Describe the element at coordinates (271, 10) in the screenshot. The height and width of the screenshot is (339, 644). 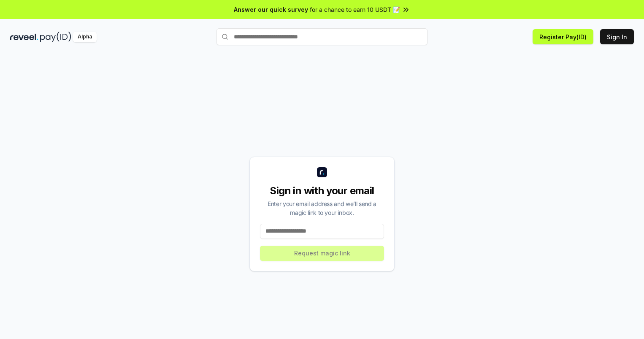
I see `span: Answer our quick survey` at that location.